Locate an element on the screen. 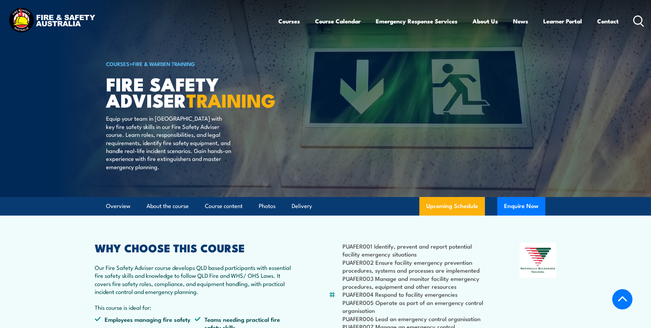 The image size is (651, 328). li: PUAFER003 Manage and monitor facility emergency procedures, equipment and other resources is located at coordinates (414, 282).